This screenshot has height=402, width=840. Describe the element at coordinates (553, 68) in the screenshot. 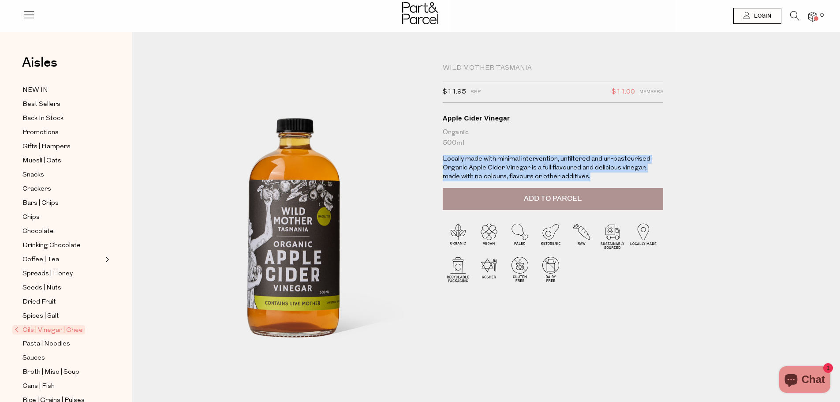

I see `div: Wild Mother Tasmania` at that location.